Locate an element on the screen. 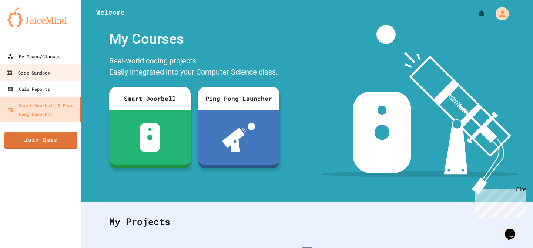  div: My Courses is located at coordinates (194, 39).